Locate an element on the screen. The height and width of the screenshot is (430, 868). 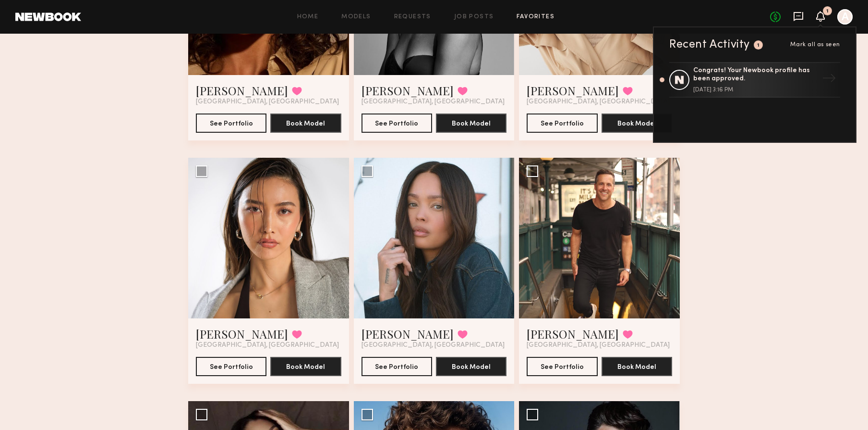
a: Job Posts is located at coordinates (474, 17).